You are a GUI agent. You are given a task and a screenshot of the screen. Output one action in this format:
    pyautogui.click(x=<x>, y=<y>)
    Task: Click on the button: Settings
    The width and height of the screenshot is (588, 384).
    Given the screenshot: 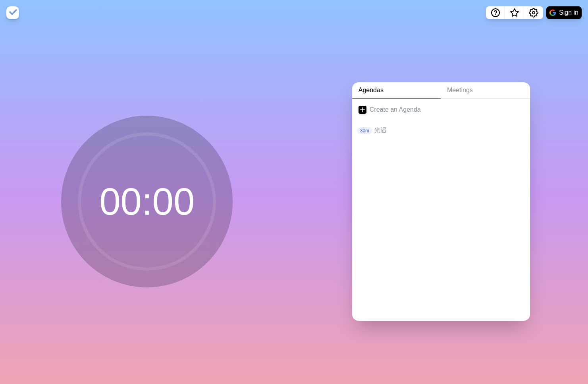 What is the action you would take?
    pyautogui.click(x=534, y=12)
    